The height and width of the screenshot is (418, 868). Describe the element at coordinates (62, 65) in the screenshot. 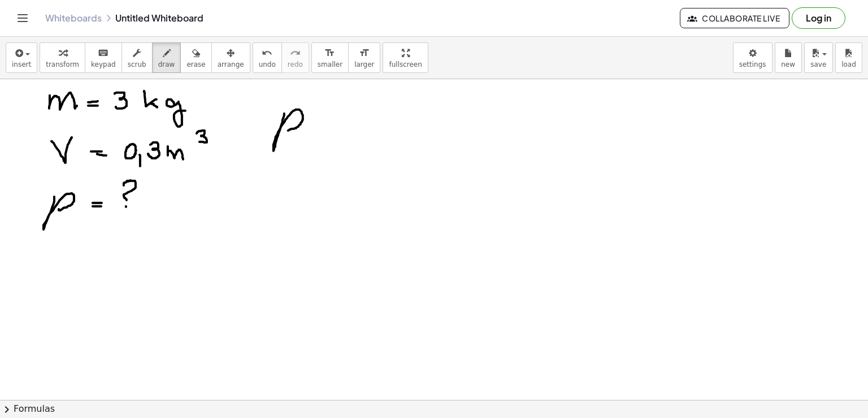

I see `span: transform` at that location.